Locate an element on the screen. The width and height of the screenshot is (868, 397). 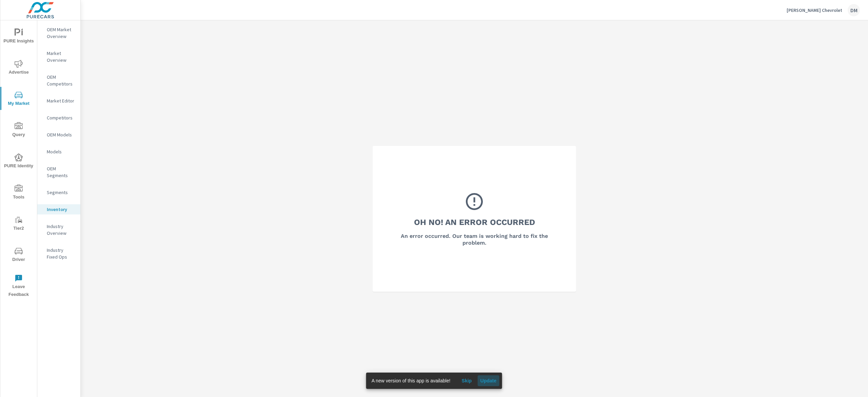
span: Tier2 is located at coordinates (19, 224).